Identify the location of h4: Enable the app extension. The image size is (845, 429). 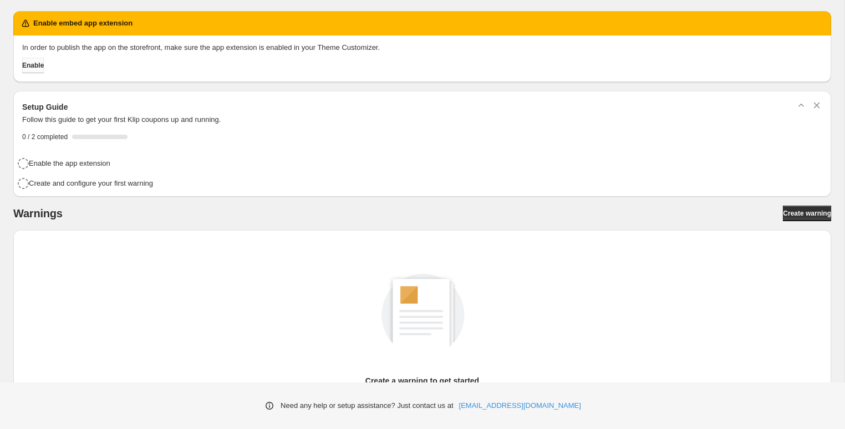
(69, 164).